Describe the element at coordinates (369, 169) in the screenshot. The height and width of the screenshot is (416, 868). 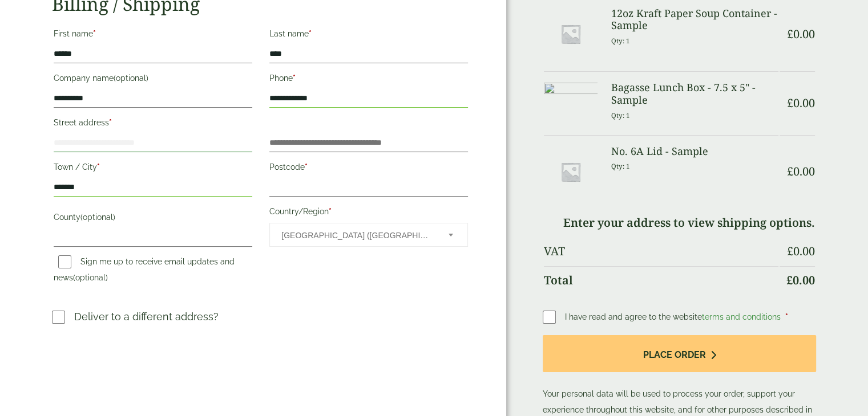
I see `label: Postcode` at that location.